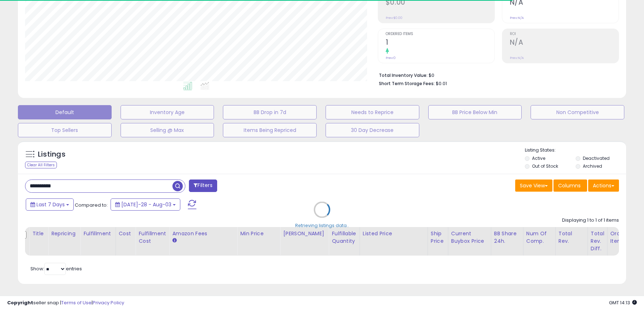 Image resolution: width=644 pixels, height=310 pixels. What do you see at coordinates (65, 303) in the screenshot?
I see `div: seller snap | |` at bounding box center [65, 303].